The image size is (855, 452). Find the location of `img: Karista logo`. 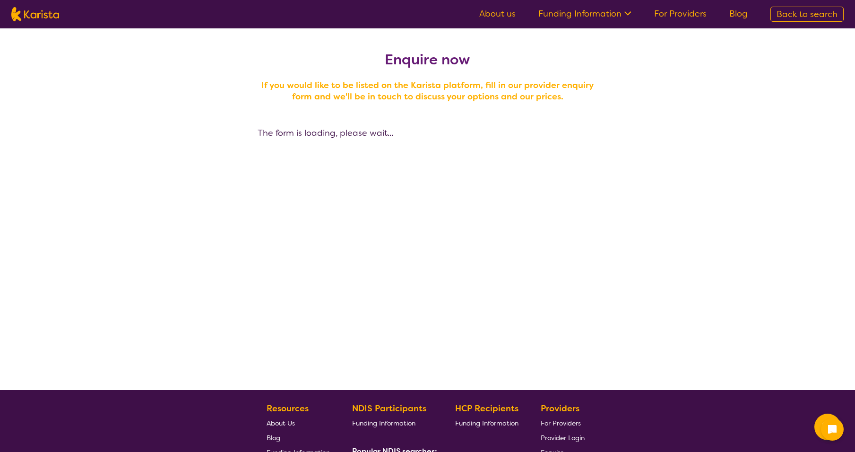

img: Karista logo is located at coordinates (35, 14).